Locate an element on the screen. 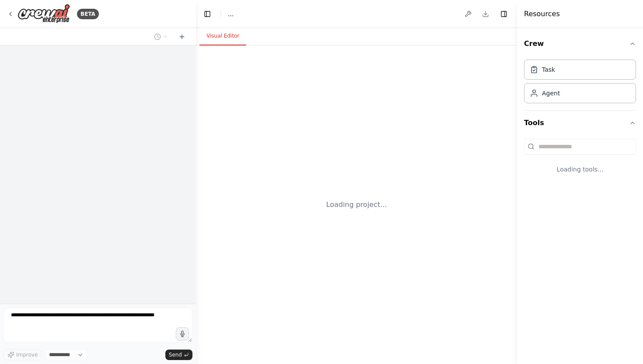  button: Send is located at coordinates (179, 355).